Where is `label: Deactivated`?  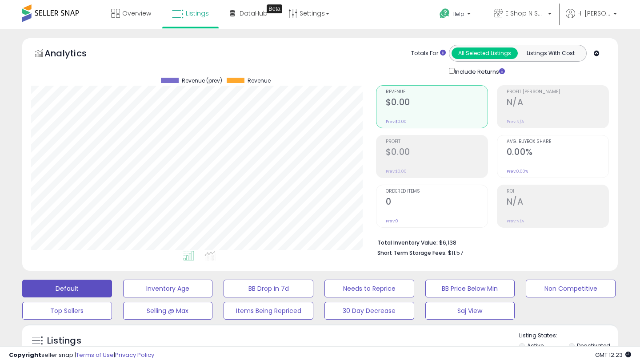
label: Deactivated is located at coordinates (593, 346).